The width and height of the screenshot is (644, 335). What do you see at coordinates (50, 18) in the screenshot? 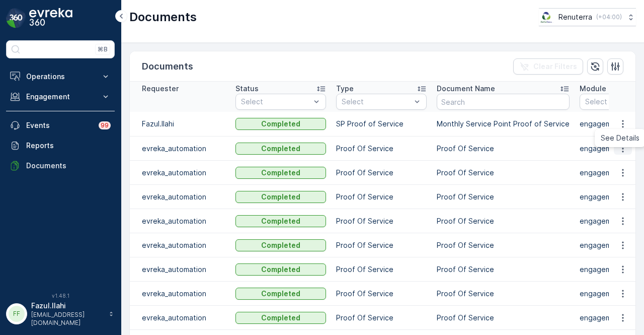
I see `img: logo_dark-DEwI_e13.png` at bounding box center [50, 18].